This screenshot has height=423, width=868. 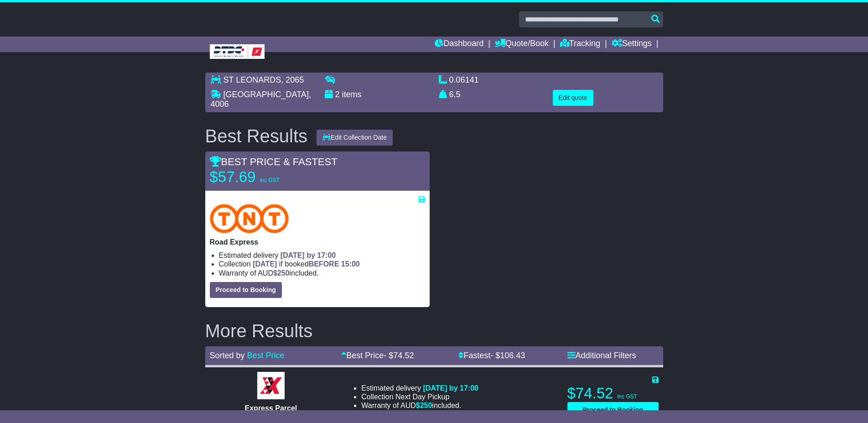 I want to click on a: Tracking, so click(x=580, y=44).